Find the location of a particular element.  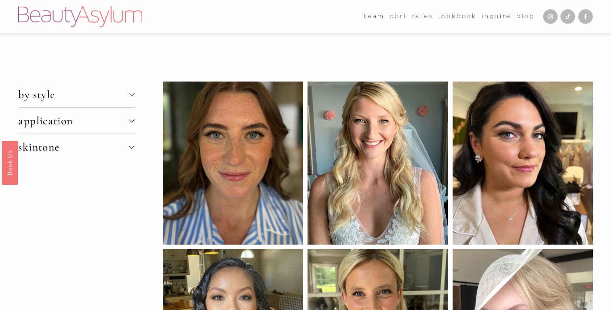

span: application is located at coordinates (73, 121).